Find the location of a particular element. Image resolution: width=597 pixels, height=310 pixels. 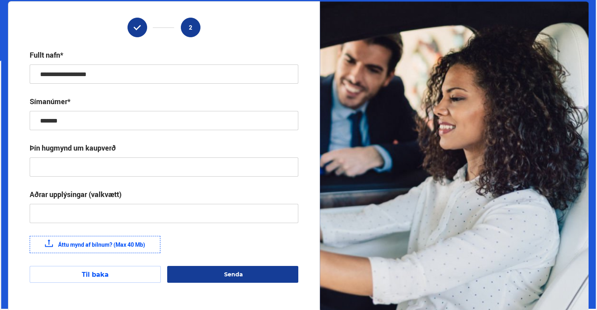

div: Þín hugmynd um kaupverð is located at coordinates (73, 148).